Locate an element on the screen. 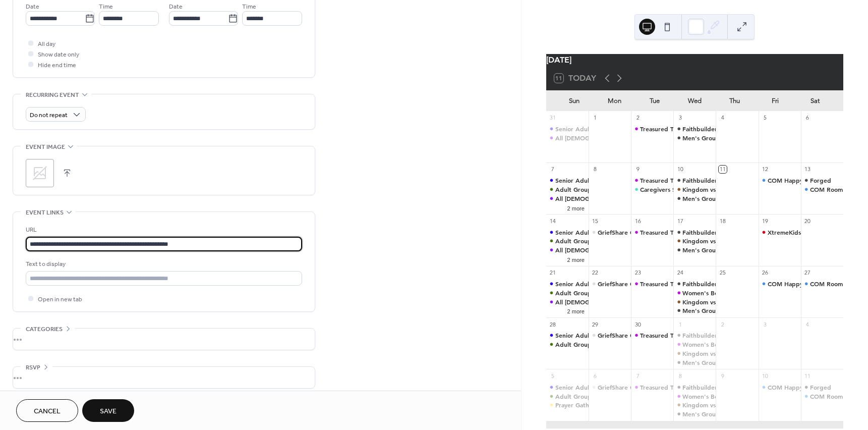 The height and width of the screenshot is (430, 868). div: 6 is located at coordinates (808, 118).